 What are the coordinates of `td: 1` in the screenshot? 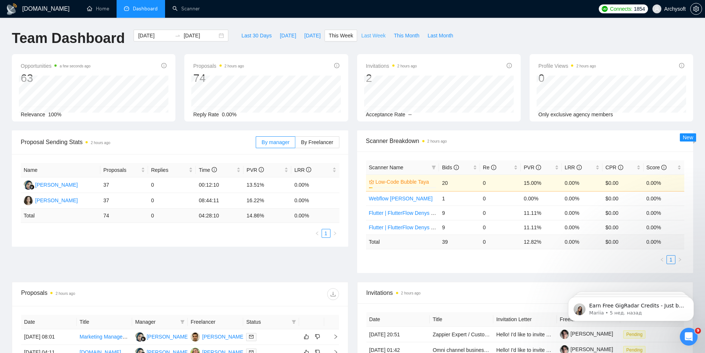 It's located at (460, 198).